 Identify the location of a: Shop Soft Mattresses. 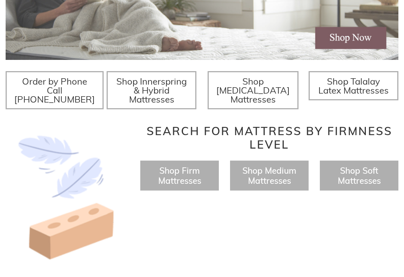
(359, 176).